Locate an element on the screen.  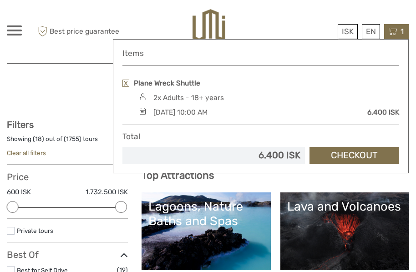
img: calendar-black.svg is located at coordinates (142, 111).